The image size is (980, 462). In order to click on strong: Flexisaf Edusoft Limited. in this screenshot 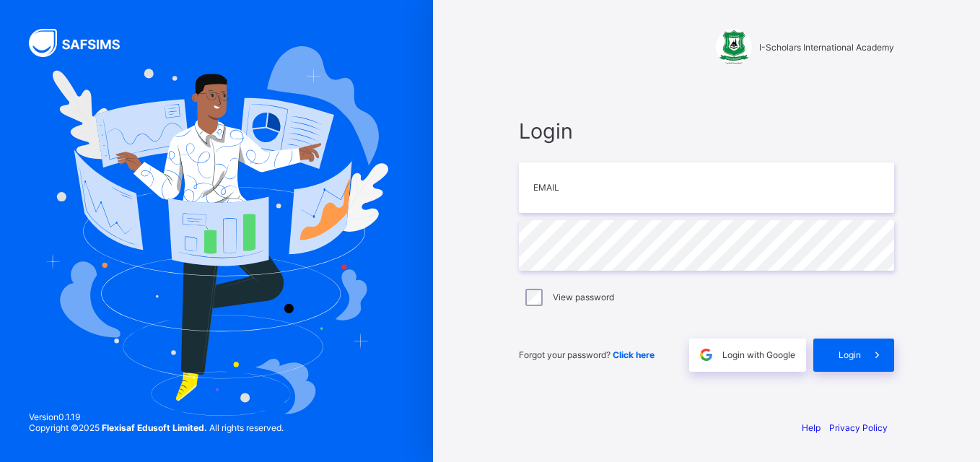, I will do `click(154, 428)`.